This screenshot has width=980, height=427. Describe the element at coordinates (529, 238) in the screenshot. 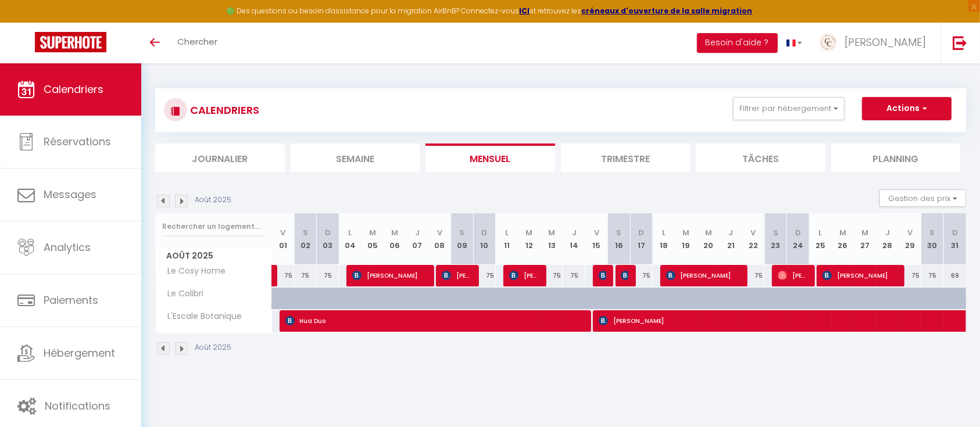

I see `th: 12` at that location.